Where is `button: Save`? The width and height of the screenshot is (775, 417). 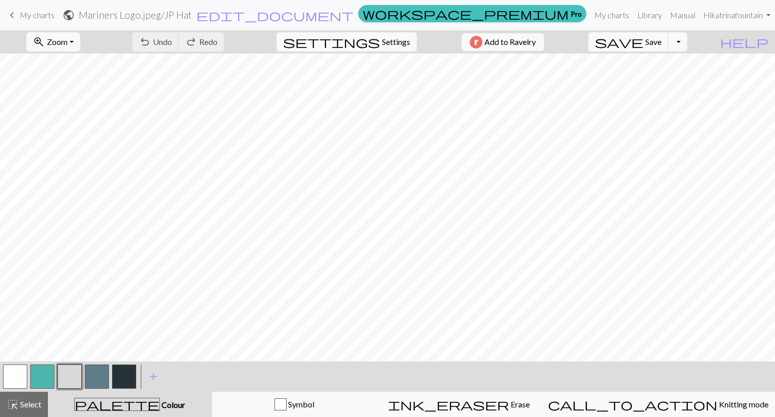 button: Save is located at coordinates (628, 42).